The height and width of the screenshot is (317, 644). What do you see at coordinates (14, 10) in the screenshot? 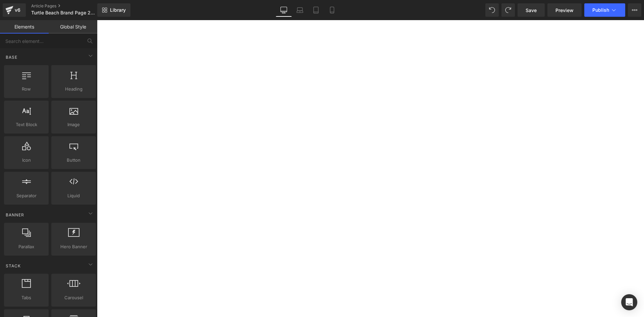
I see `a: v6` at bounding box center [14, 10].